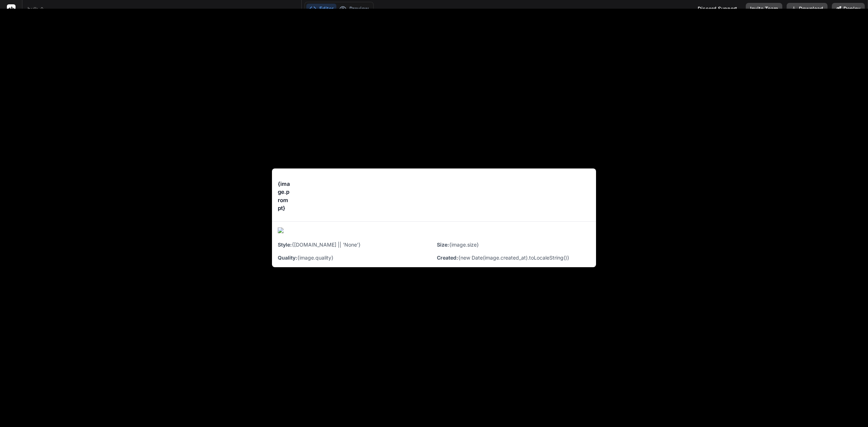 The height and width of the screenshot is (427, 868). I want to click on strong: Size:, so click(443, 245).